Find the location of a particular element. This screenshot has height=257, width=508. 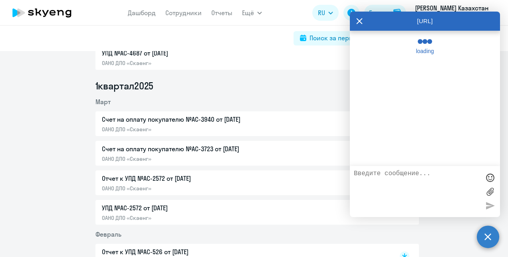

button: Ещё is located at coordinates (252, 13).